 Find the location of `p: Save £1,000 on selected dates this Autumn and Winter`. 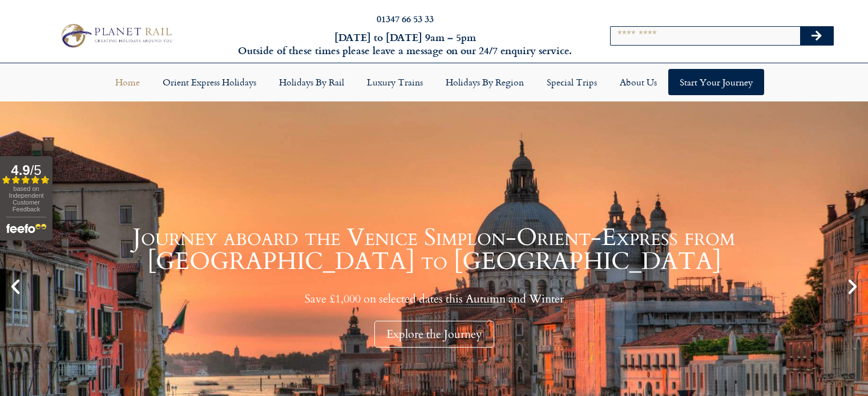

p: Save £1,000 on selected dates this Autumn and Winter is located at coordinates (433, 299).